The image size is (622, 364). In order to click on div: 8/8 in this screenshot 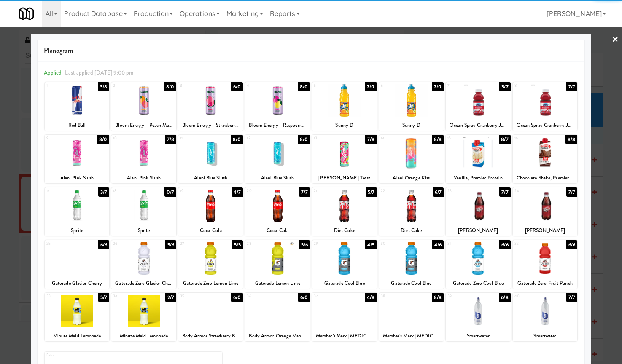, I will do `click(438, 140)`.